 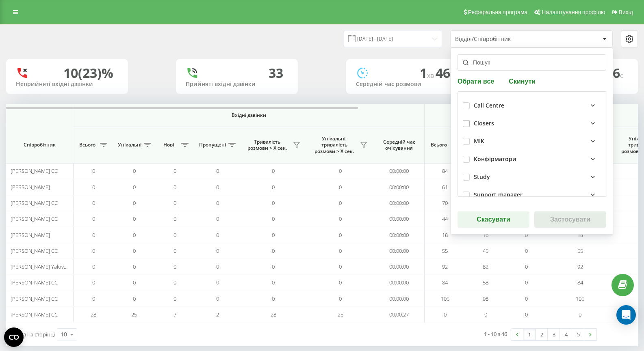 What do you see at coordinates (217, 314) in the screenshot?
I see `span: 2` at bounding box center [217, 314].